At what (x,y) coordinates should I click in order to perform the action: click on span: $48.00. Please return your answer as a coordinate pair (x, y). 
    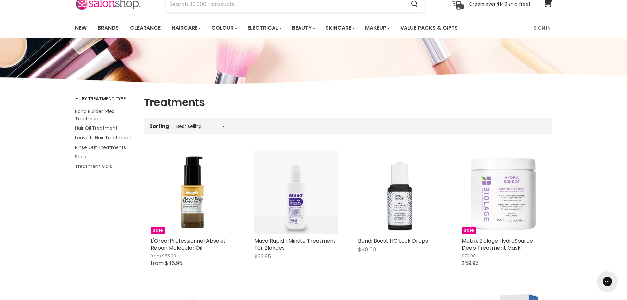
    Looking at the image, I should click on (367, 249).